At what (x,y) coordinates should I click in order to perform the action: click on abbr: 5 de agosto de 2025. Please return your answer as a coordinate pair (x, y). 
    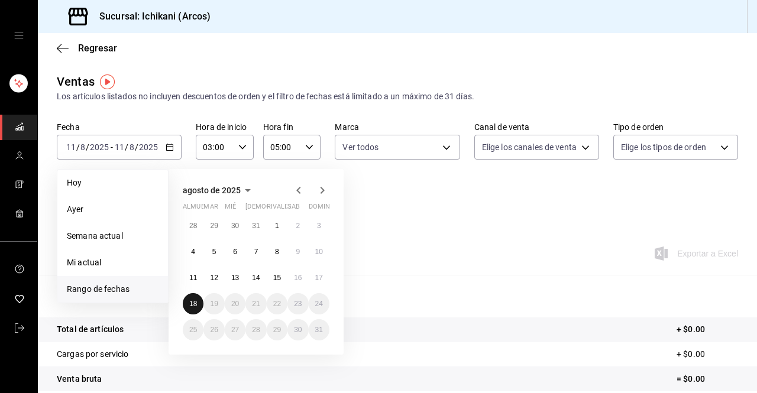
    Looking at the image, I should click on (214, 252).